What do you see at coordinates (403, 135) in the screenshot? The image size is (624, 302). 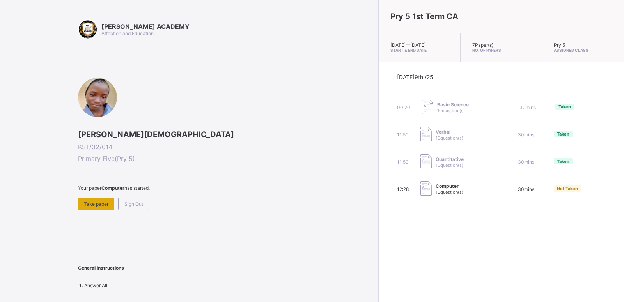 I see `span: 11:50` at bounding box center [403, 135].